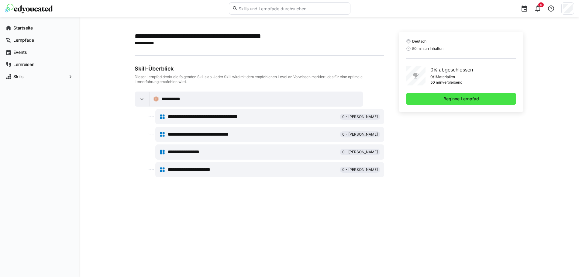 The height and width of the screenshot is (277, 579). I want to click on span: 50 min an Inhalten, so click(427, 49).